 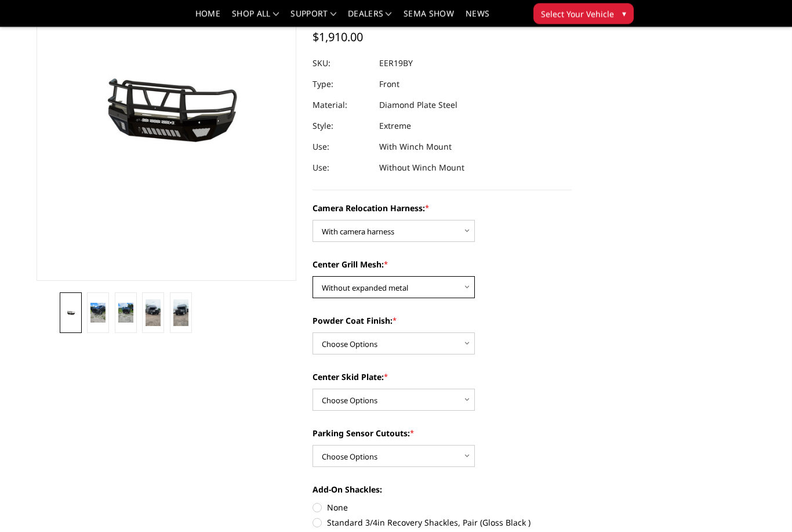 What do you see at coordinates (415, 148) in the screenshot?
I see `dd: With Winch Mount` at bounding box center [415, 148].